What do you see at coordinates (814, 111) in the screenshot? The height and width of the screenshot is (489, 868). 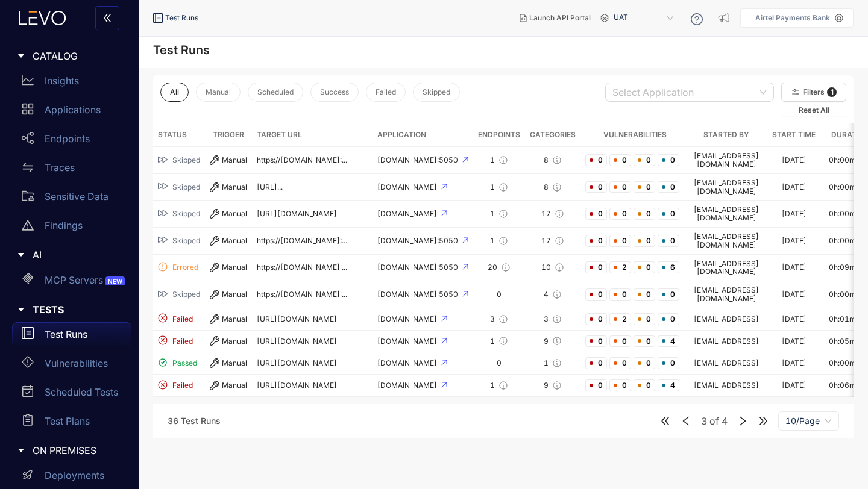 I see `span: Reset All` at bounding box center [814, 111].